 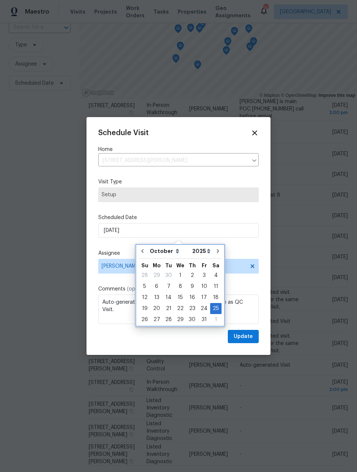 I want to click on textarea: Auto-generated visit. Scheduled for the same time as QC Visit., so click(x=178, y=309).